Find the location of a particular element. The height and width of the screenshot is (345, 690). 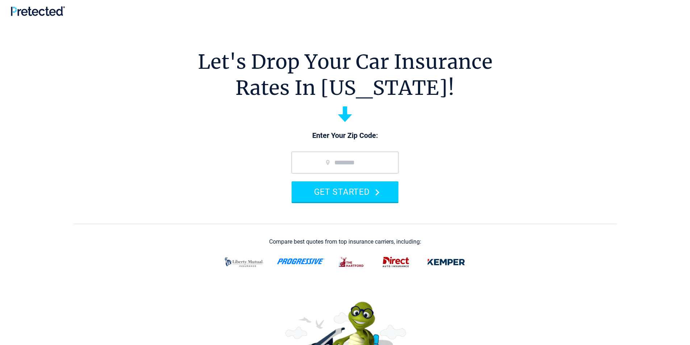

img: thehartford is located at coordinates (352, 262).